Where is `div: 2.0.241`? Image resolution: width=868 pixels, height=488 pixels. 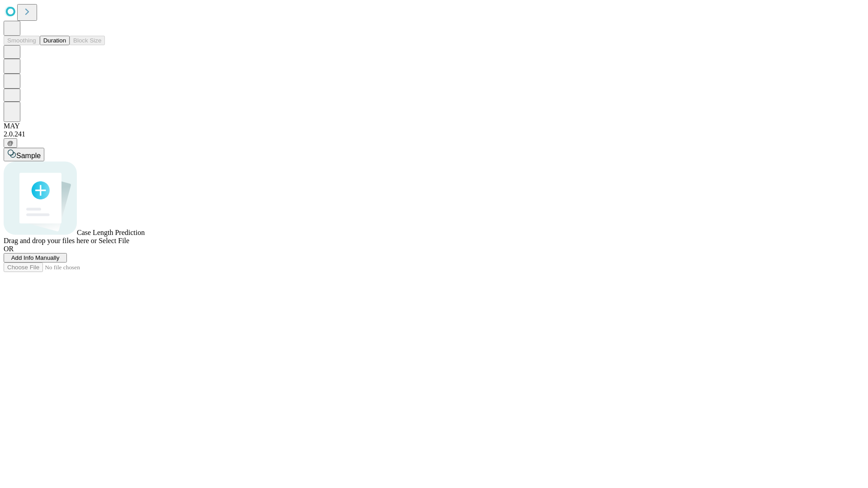 div: 2.0.241 is located at coordinates (434, 135).